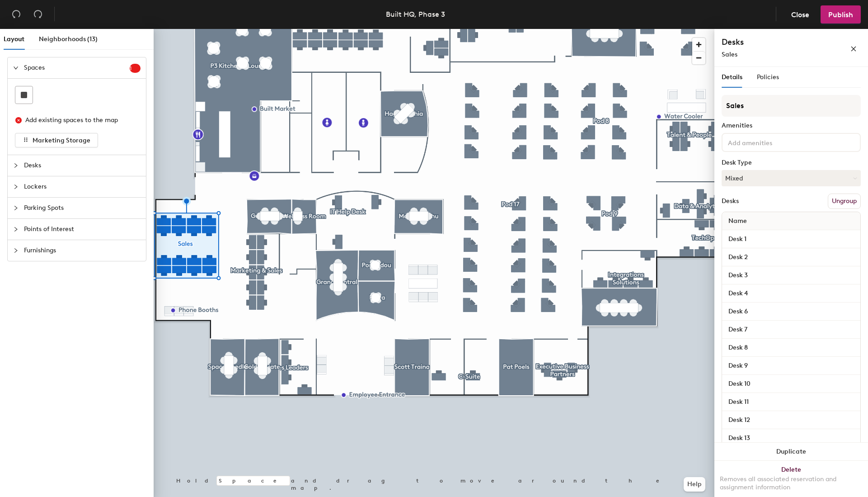  Describe the element at coordinates (82, 166) in the screenshot. I see `span: Desks` at that location.